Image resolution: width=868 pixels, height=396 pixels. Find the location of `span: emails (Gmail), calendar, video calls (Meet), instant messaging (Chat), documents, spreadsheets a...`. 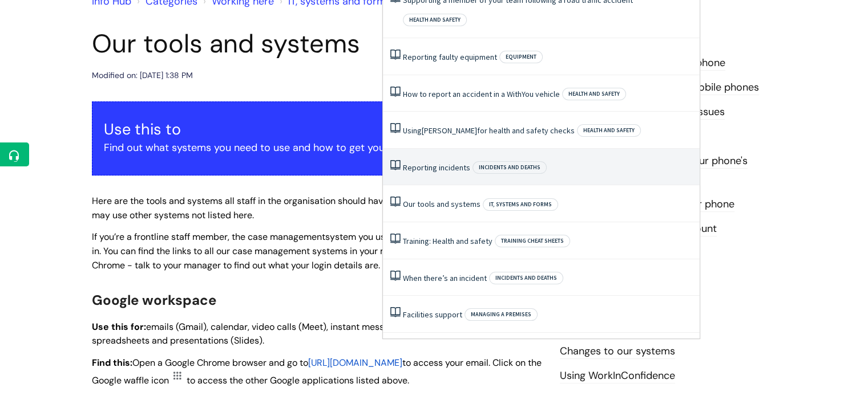

span: emails (Gmail), calendar, video calls (Meet), instant messaging (Chat), documents, spreadsheets a... is located at coordinates (290, 334).